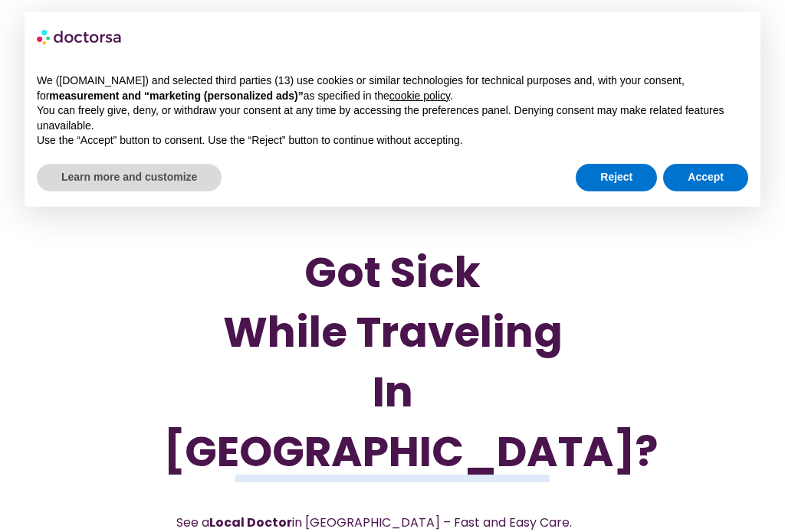 The height and width of the screenshot is (532, 785). What do you see at coordinates (616, 178) in the screenshot?
I see `button: Reject` at bounding box center [616, 178].